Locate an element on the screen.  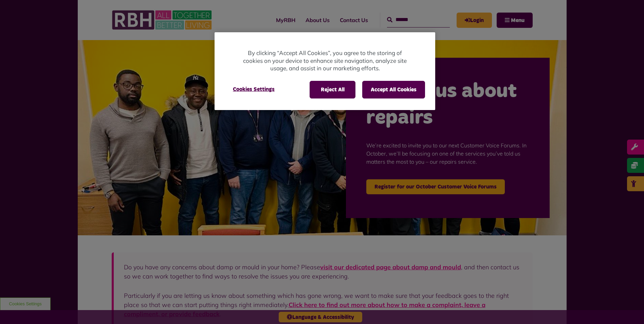
div: Cookie banner is located at coordinates (325, 71).